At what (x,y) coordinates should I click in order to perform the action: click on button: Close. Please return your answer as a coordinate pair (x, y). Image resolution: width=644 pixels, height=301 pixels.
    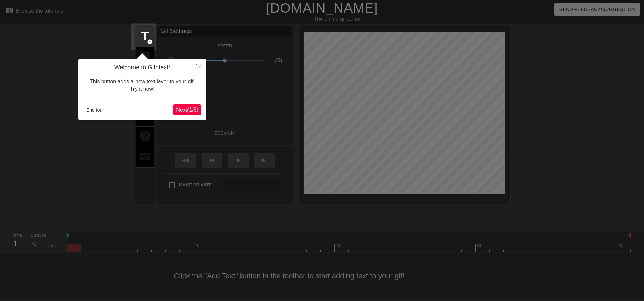
    Looking at the image, I should click on (199, 67).